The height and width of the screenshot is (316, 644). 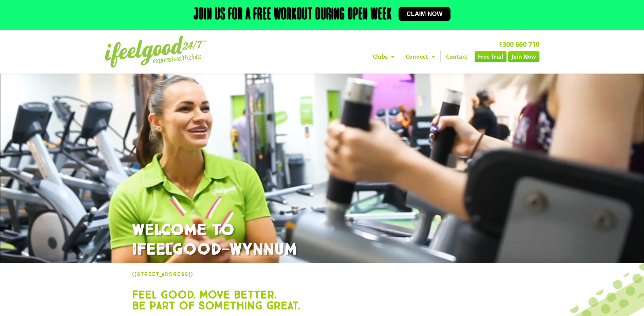 I want to click on h2: Join us for a free workout during open week, so click(x=293, y=15).